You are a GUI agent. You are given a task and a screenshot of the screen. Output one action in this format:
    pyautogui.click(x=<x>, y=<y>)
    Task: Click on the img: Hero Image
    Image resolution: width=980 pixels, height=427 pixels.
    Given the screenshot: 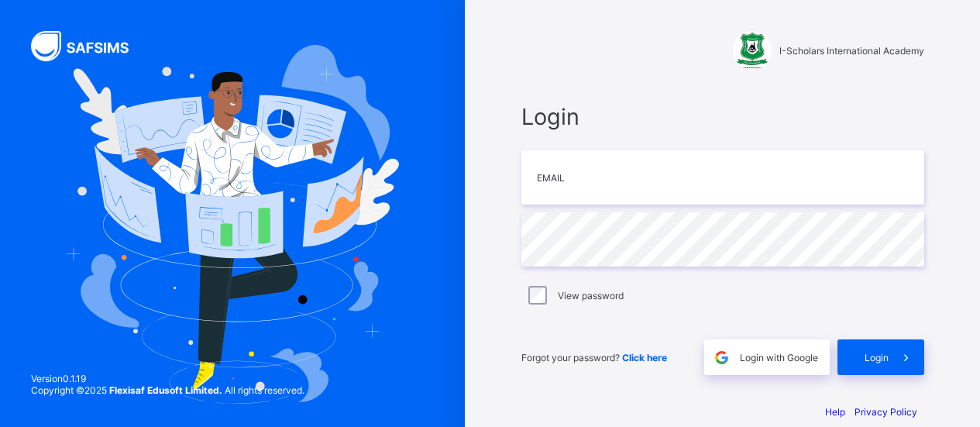 What is the action you would take?
    pyautogui.click(x=232, y=224)
    